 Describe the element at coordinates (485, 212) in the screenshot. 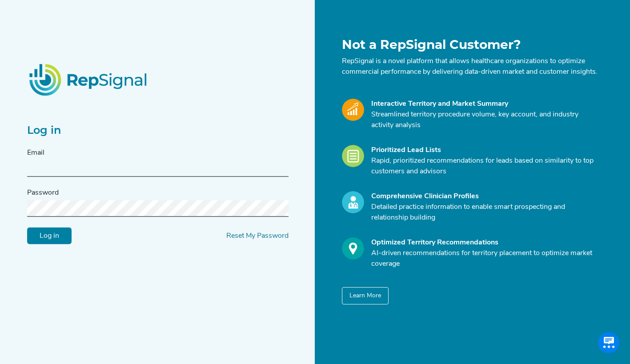

I see `p: Detailed practice information to enable smart prospecting and relationship building` at that location.